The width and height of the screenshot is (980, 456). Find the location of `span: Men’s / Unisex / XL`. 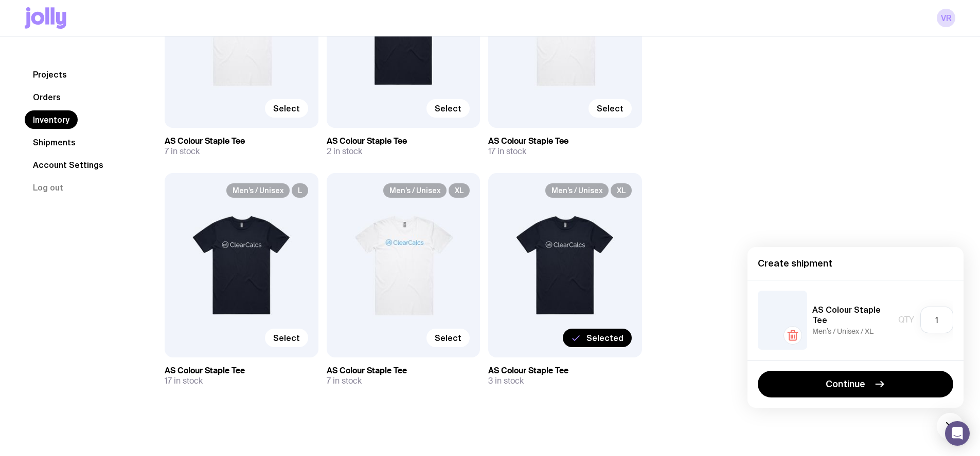

span: Men’s / Unisex / XL is located at coordinates (843, 332).